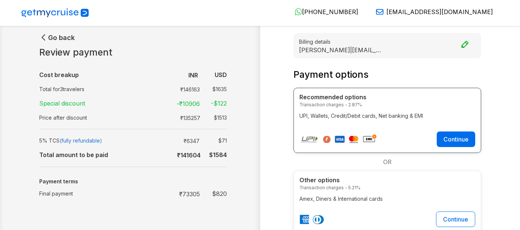 This screenshot has width=520, height=230. I want to click on td: 5% TCS, so click(100, 140).